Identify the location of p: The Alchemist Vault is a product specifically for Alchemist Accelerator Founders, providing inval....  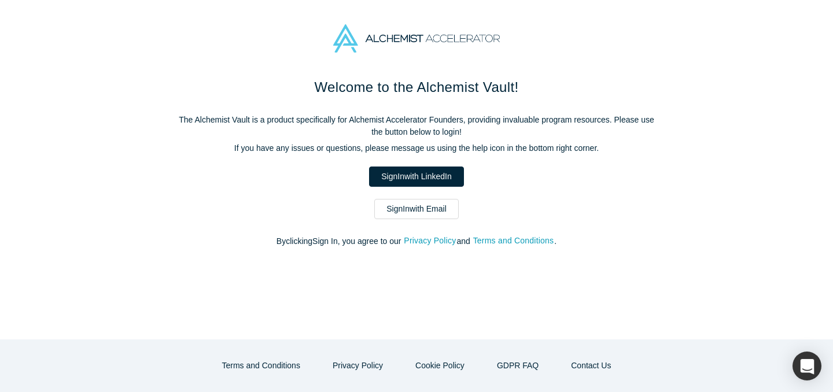
(417, 126).